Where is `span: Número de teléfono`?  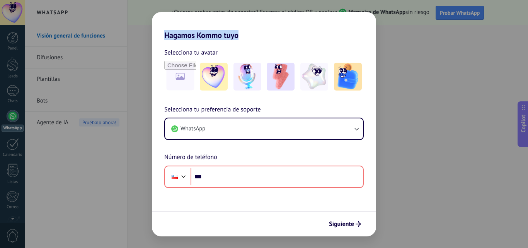
span: Número de teléfono is located at coordinates (190, 157).